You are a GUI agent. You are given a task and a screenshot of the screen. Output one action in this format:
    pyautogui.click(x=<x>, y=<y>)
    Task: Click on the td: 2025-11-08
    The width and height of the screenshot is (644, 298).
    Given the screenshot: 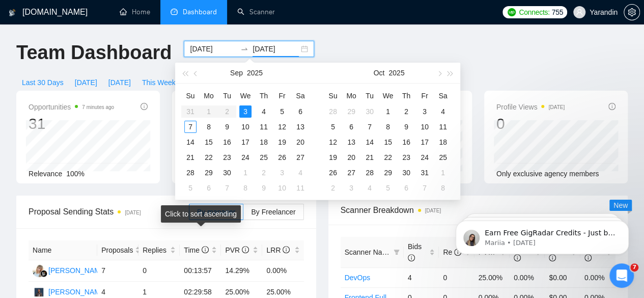 What is the action you would take?
    pyautogui.click(x=443, y=188)
    